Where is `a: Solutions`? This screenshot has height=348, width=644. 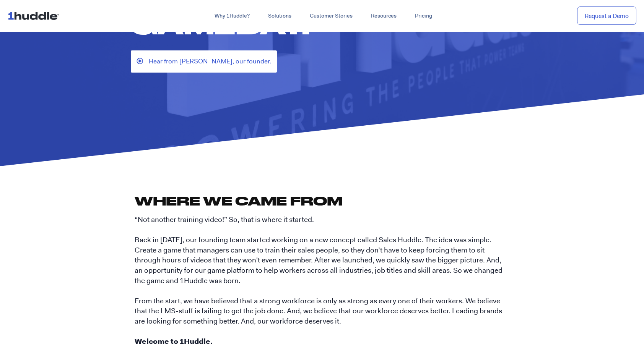
a: Solutions is located at coordinates (280, 16).